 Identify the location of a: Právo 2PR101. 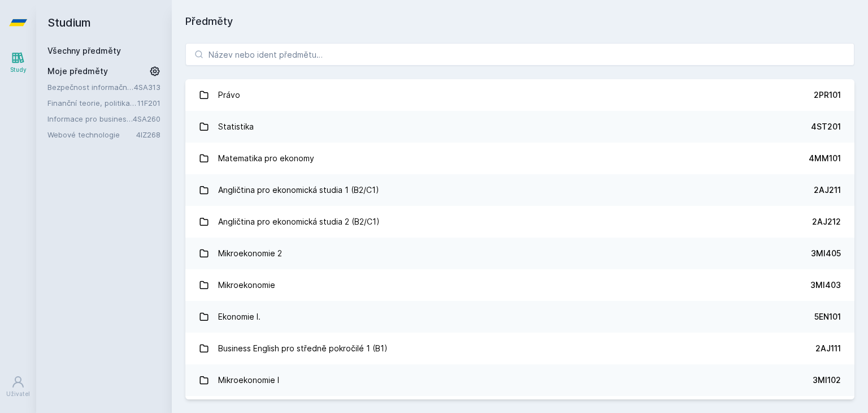
(520, 95).